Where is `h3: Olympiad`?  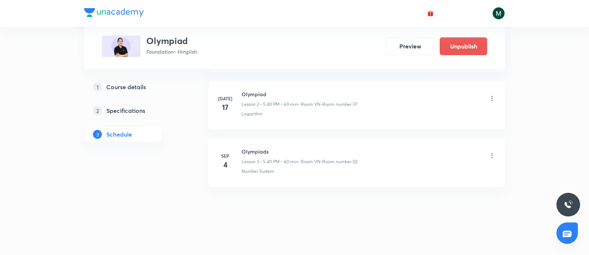 h3: Olympiad is located at coordinates (172, 41).